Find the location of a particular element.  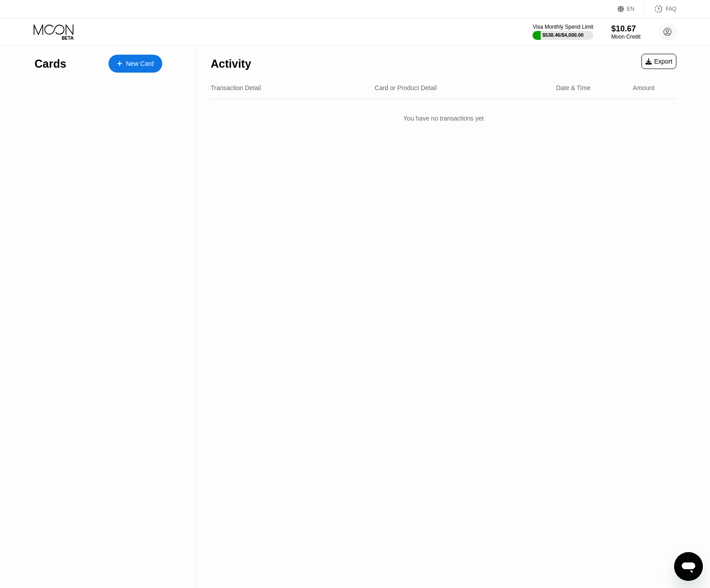

div: $10.67Moon Credit is located at coordinates (626, 32).